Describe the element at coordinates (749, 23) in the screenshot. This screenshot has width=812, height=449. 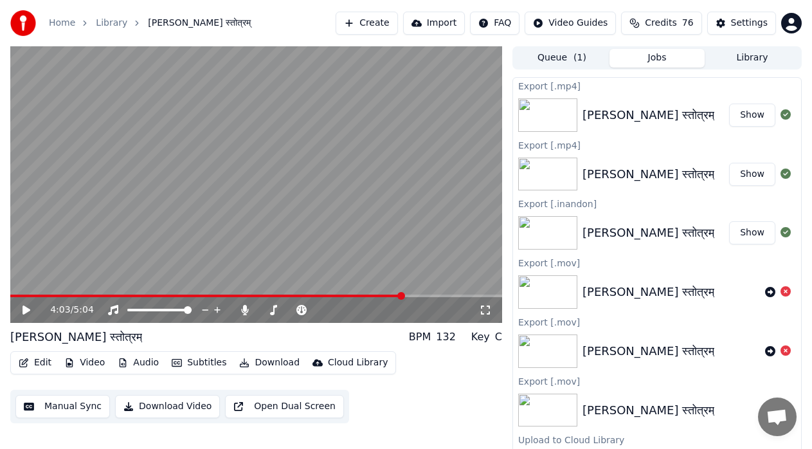
I see `div: Settings` at that location.